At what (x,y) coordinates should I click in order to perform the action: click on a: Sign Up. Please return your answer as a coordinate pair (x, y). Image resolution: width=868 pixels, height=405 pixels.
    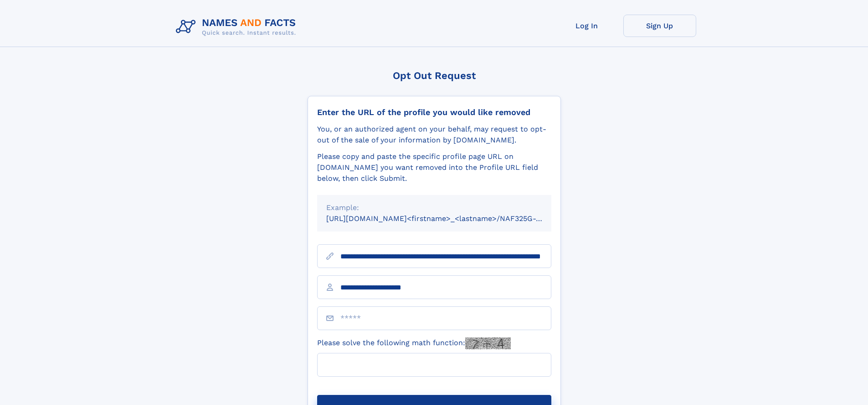
    Looking at the image, I should click on (659, 25).